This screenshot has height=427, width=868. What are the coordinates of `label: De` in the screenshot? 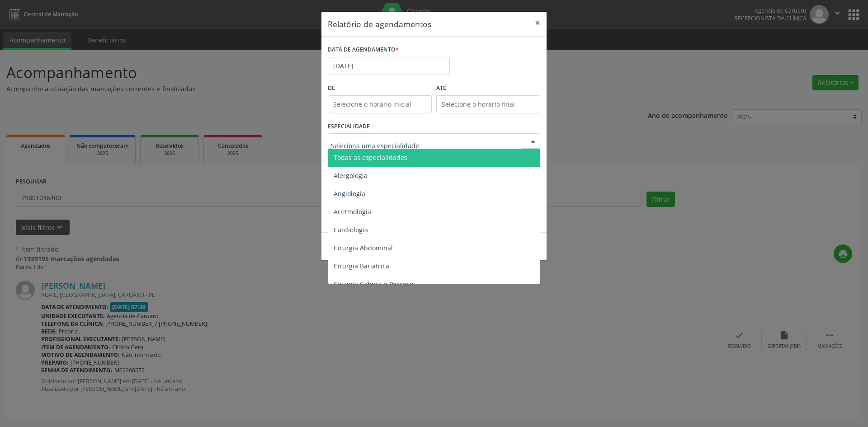 It's located at (380, 88).